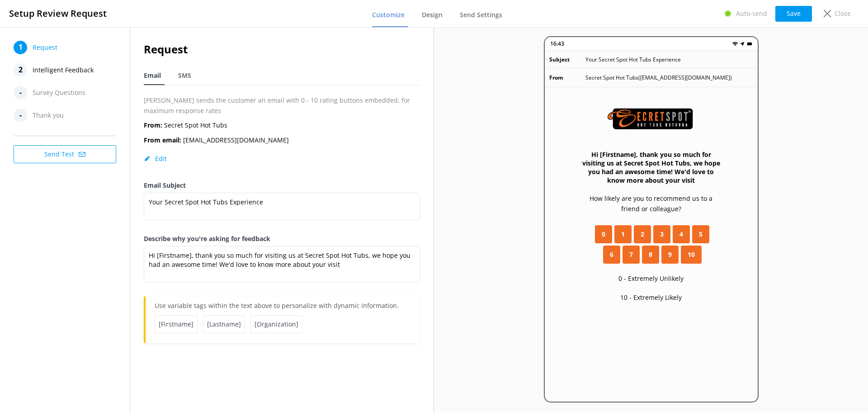 The height and width of the screenshot is (412, 868). Describe the element at coordinates (155, 159) in the screenshot. I see `button: Edit` at that location.